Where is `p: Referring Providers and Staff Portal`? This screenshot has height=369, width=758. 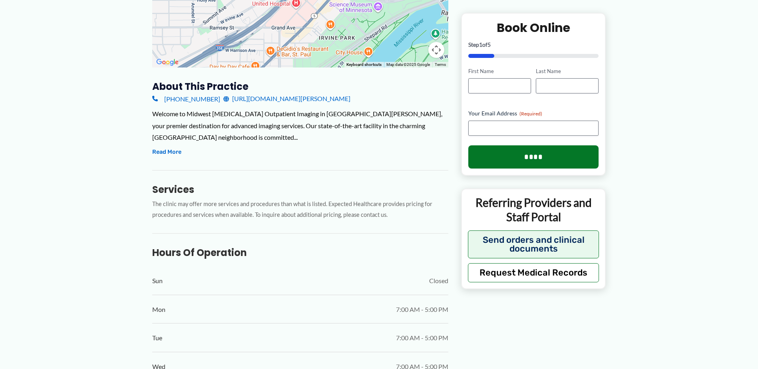 p: Referring Providers and Staff Portal is located at coordinates (534, 210).